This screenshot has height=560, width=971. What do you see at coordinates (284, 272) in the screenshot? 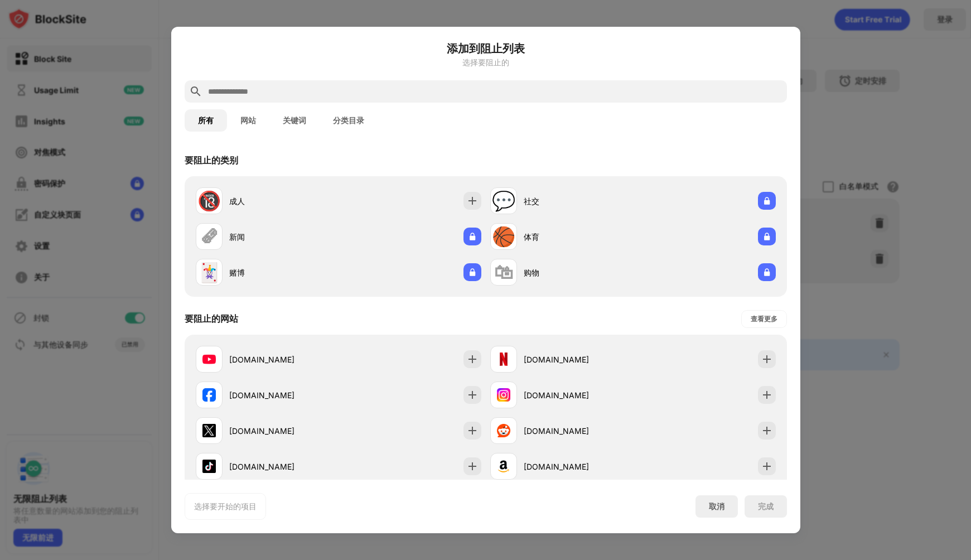
I see `div: 赌博` at bounding box center [284, 272].